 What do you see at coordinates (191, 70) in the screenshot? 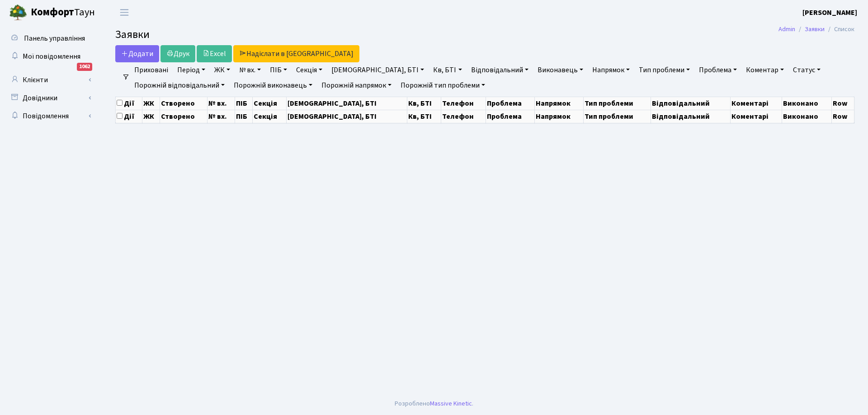
I see `a: Період` at bounding box center [191, 70].